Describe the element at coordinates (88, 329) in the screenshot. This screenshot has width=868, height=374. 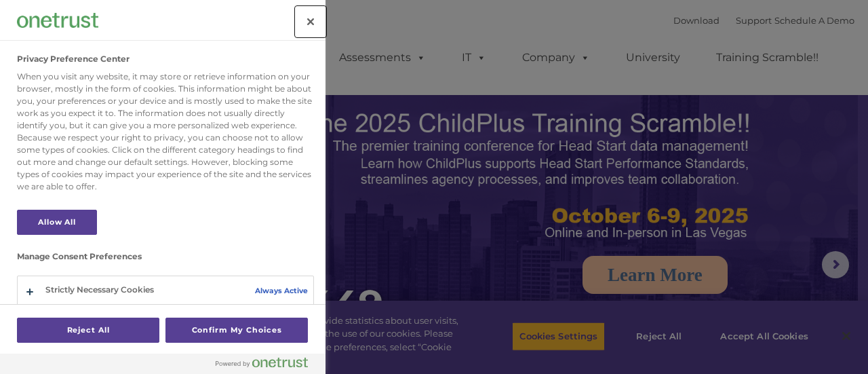
I see `button: Reject All` at that location.